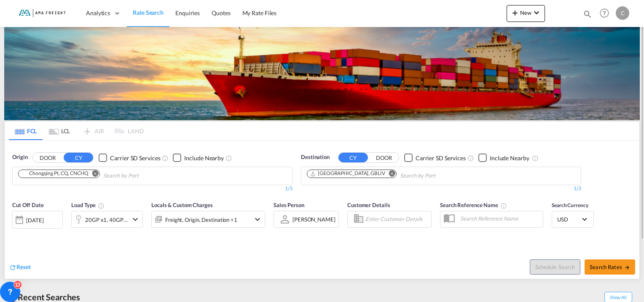 Image resolution: width=644 pixels, height=302 pixels. I want to click on span: Customer Details, so click(368, 205).